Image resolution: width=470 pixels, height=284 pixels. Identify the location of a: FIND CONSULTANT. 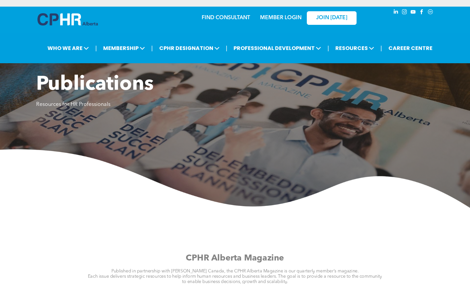
(226, 18).